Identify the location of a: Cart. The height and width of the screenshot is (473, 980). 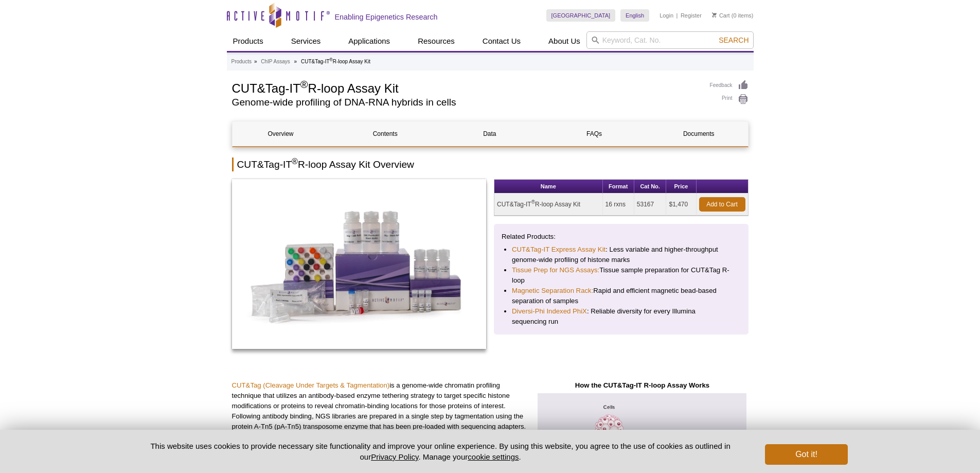
(720, 15).